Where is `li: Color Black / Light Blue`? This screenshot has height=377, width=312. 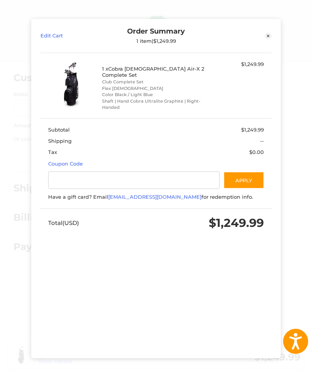 li: Color Black / Light Blue is located at coordinates (155, 95).